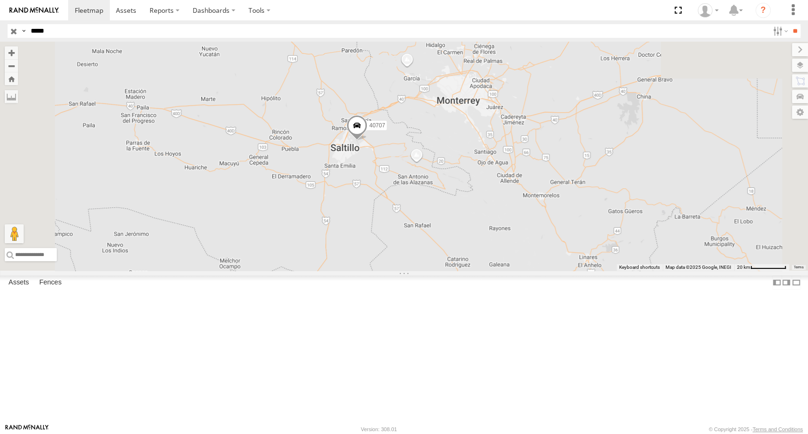  Describe the element at coordinates (34, 10) in the screenshot. I see `img: rand-logo.svg` at that location.